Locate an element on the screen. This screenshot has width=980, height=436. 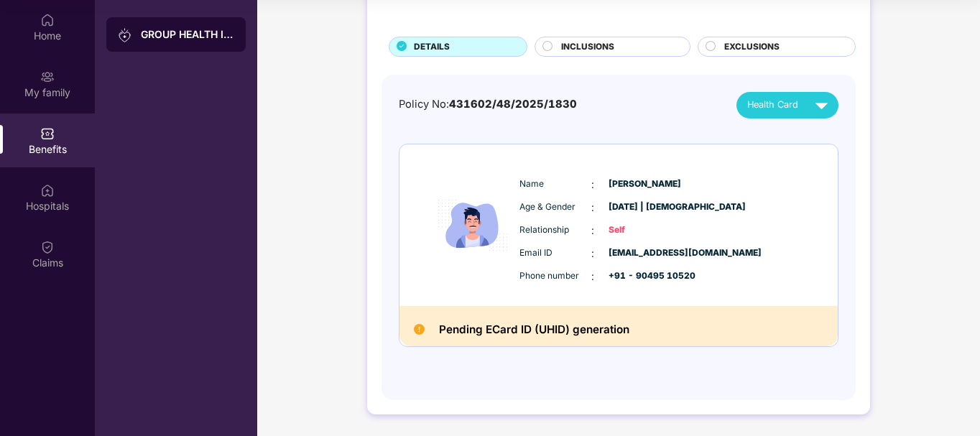
img: Pending is located at coordinates (419, 328).